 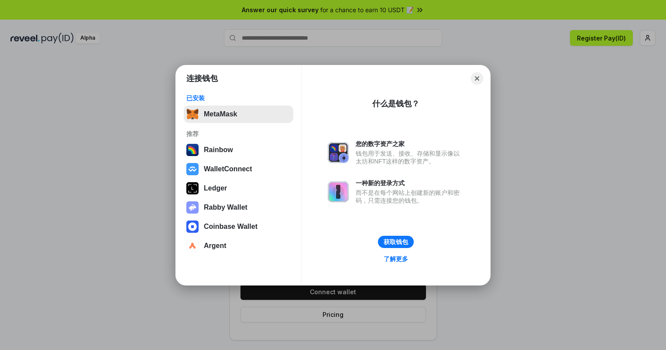 What do you see at coordinates (218, 150) in the screenshot?
I see `div: Rainbow` at bounding box center [218, 150].